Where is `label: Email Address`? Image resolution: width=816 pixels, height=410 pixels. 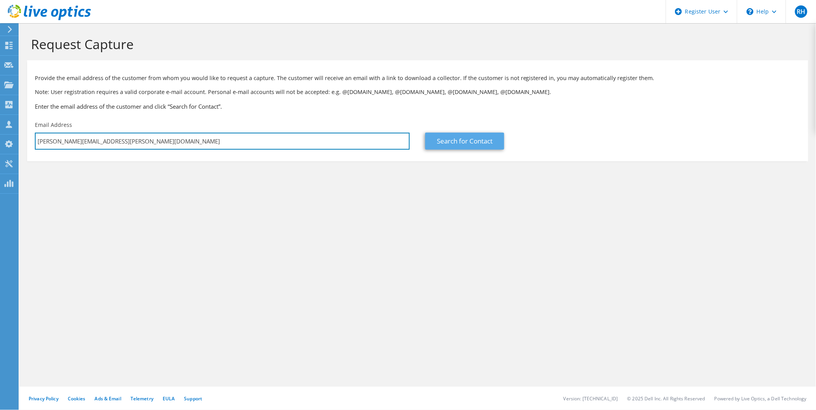 label: Email Address is located at coordinates (53, 125).